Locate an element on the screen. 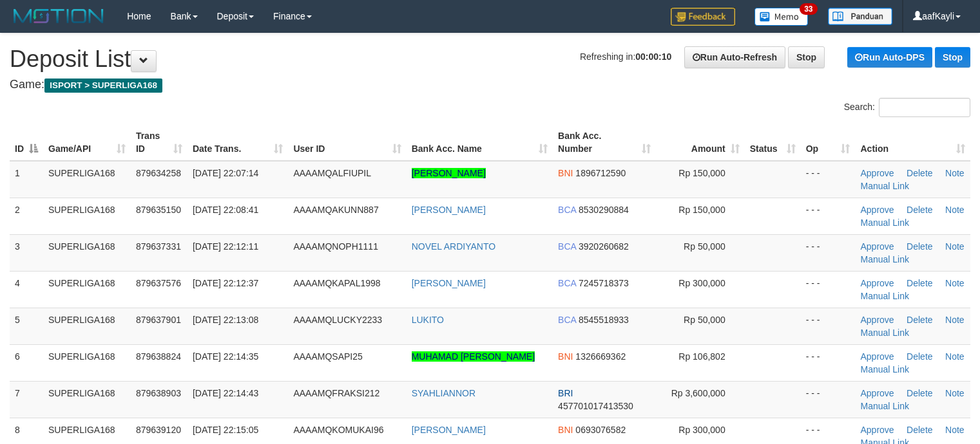 This screenshot has height=444, width=980. td: 4 is located at coordinates (26, 289).